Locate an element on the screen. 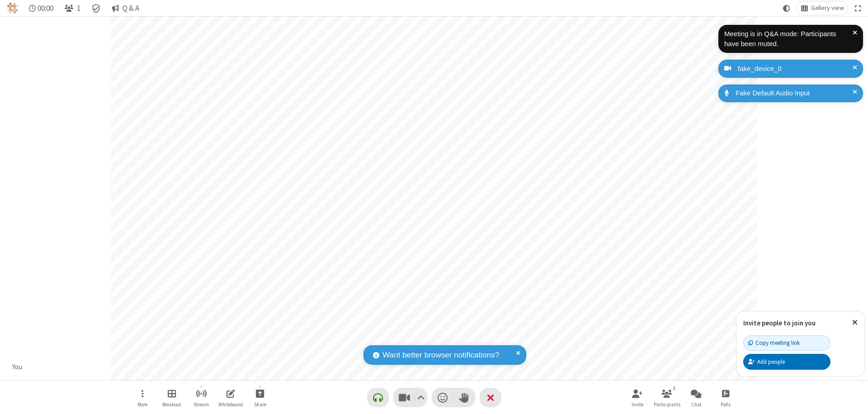 This screenshot has width=868, height=414. button: Open menu is located at coordinates (143, 397).